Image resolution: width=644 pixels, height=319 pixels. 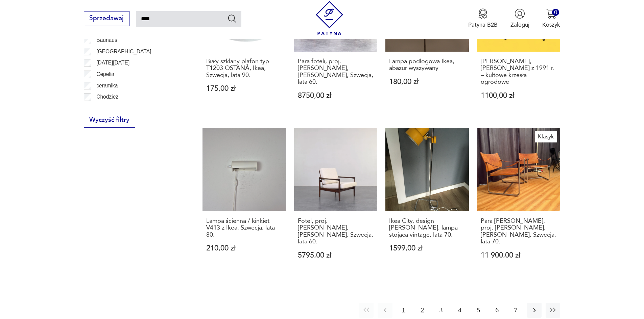 What do you see at coordinates (109, 120) in the screenshot?
I see `button: Wyczyść filtry` at bounding box center [109, 120].